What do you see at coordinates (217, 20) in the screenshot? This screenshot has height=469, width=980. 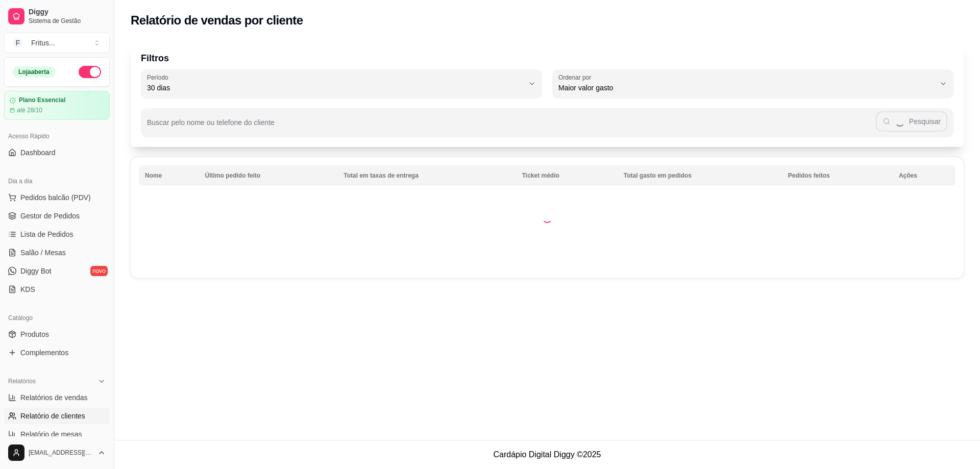 I see `h2: Relatório de vendas por cliente` at bounding box center [217, 20].